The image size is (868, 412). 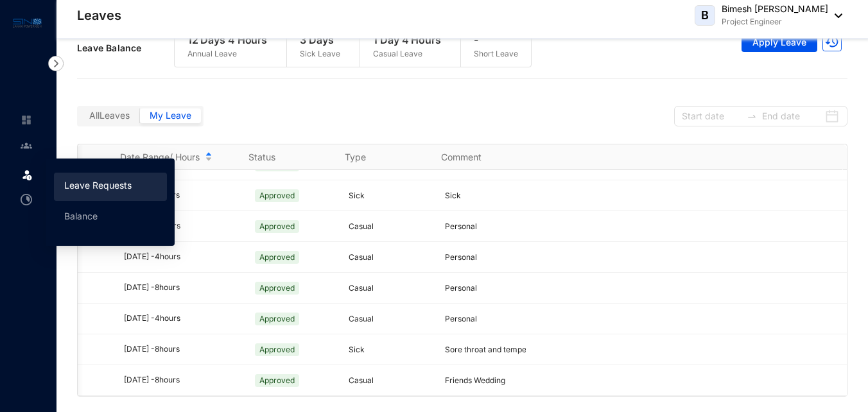 I want to click on span: My Leave, so click(x=170, y=115).